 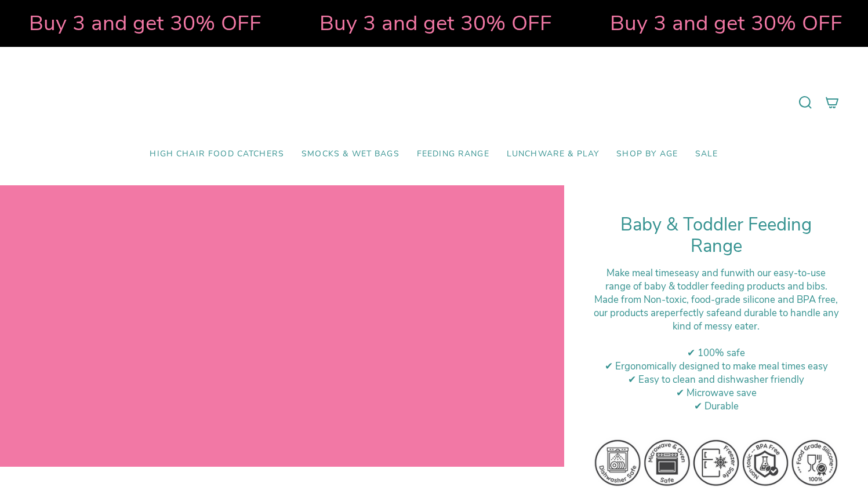 I want to click on a: Mumma’s Little Helpers, so click(x=434, y=102).